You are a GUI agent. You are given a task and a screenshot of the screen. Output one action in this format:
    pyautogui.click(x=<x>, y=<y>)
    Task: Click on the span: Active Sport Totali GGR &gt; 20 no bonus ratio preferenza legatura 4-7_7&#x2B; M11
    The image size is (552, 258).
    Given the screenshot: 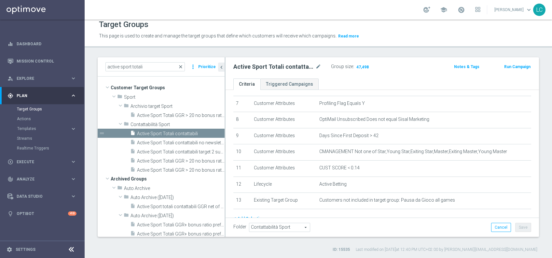 What is the action you would take?
    pyautogui.click(x=181, y=170)
    